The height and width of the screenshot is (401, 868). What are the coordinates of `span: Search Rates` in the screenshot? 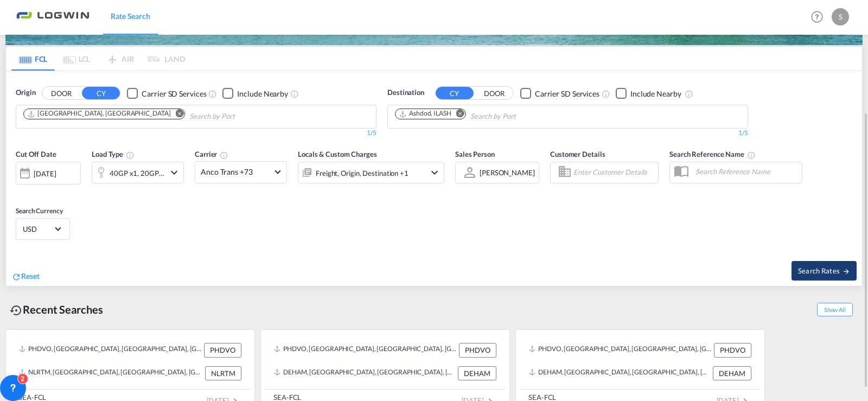 It's located at (824, 271).